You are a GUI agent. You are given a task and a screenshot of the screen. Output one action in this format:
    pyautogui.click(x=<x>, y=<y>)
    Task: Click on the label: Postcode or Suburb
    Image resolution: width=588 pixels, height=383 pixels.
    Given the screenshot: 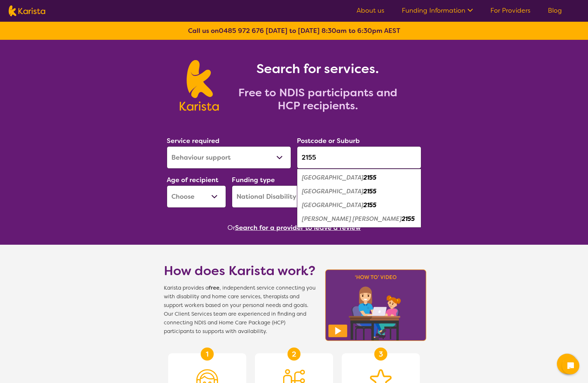 What is the action you would take?
    pyautogui.click(x=329, y=141)
    